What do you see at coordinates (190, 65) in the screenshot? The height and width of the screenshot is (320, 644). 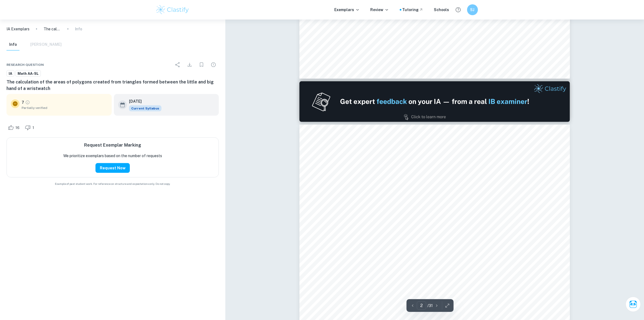 I see `div: Download` at bounding box center [190, 65].